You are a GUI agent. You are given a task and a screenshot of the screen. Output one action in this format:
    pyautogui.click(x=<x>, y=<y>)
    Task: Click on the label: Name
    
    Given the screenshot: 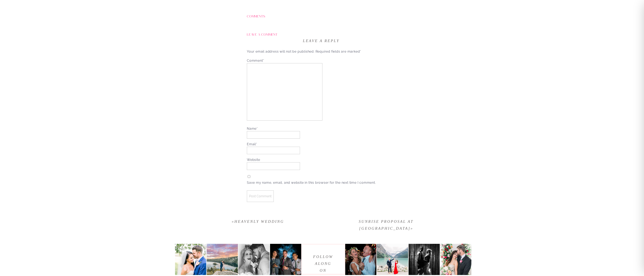 What is the action you would take?
    pyautogui.click(x=321, y=128)
    